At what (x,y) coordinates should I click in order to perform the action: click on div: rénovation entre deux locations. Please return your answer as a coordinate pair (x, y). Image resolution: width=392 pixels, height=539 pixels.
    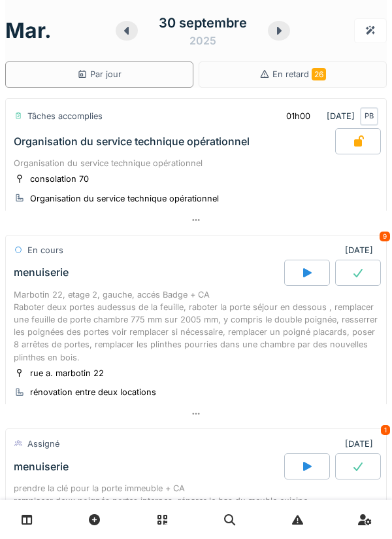
    Looking at the image, I should click on (93, 391).